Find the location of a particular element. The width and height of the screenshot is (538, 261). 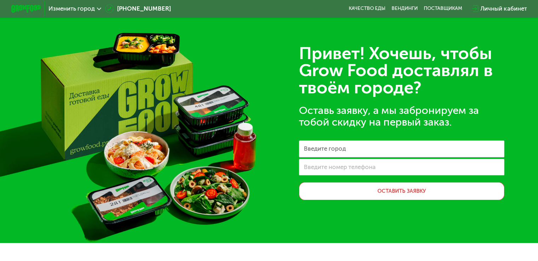

div: поставщикам is located at coordinates (443, 8).